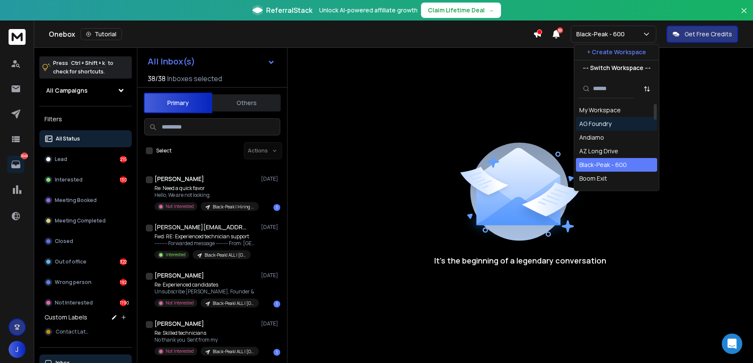 The width and height of the screenshot is (753, 363). What do you see at coordinates (595, 124) in the screenshot?
I see `div: AG Foundry` at bounding box center [595, 124].